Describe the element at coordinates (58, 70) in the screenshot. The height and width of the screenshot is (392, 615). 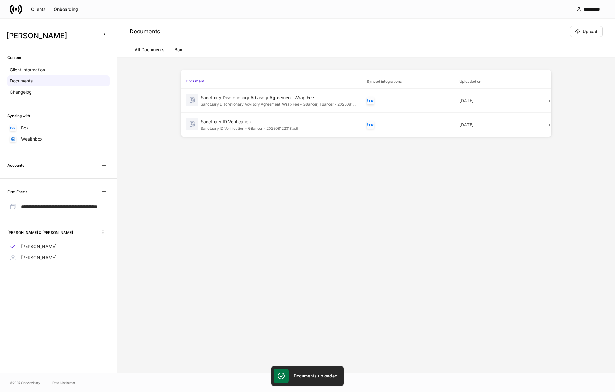
I see `a: Client information` at that location.